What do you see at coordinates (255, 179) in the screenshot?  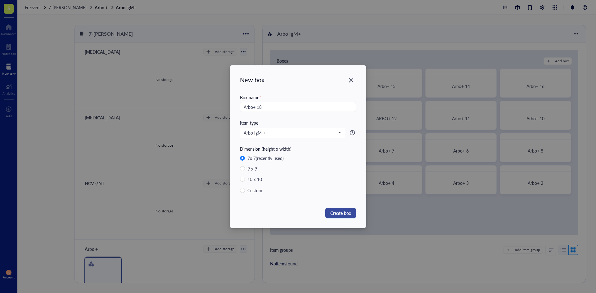 I see `div: 10 x 10` at bounding box center [255, 179].